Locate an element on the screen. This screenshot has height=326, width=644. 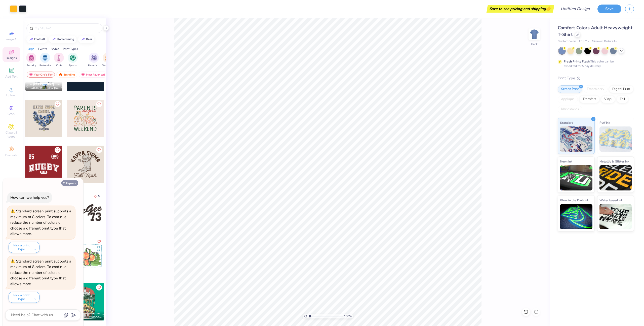
div: football is located at coordinates (40, 39).